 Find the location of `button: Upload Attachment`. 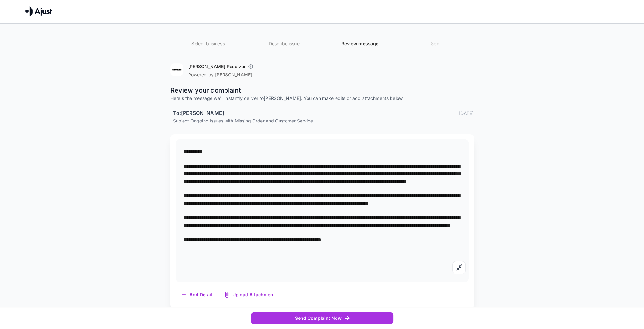

button: Upload Attachment is located at coordinates (250, 295).